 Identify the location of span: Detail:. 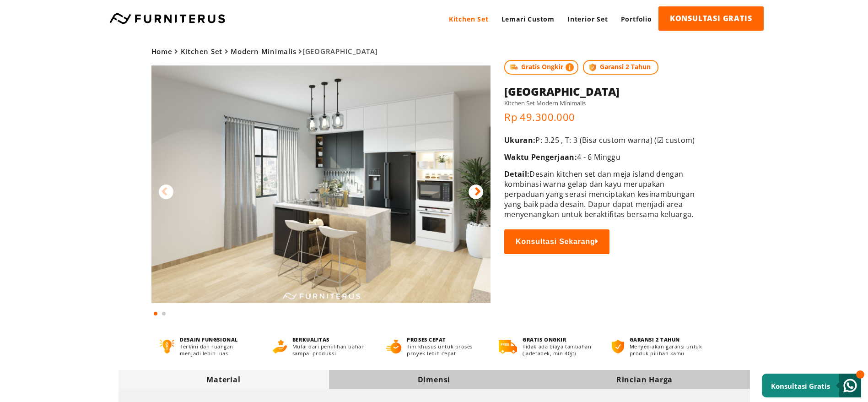
(516, 174).